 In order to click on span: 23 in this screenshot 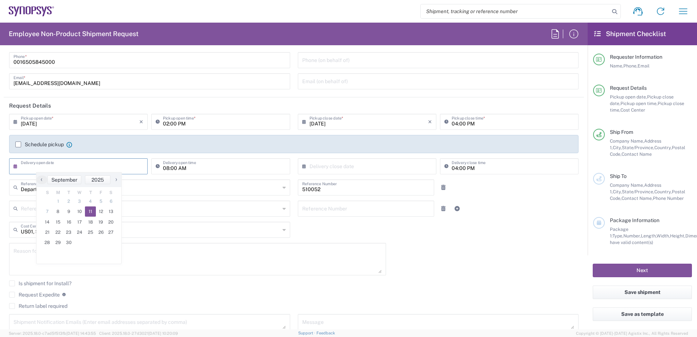, I will do `click(69, 232)`.